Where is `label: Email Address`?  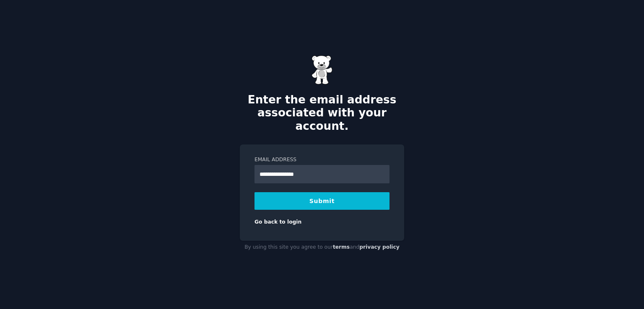
label: Email Address is located at coordinates (322, 160).